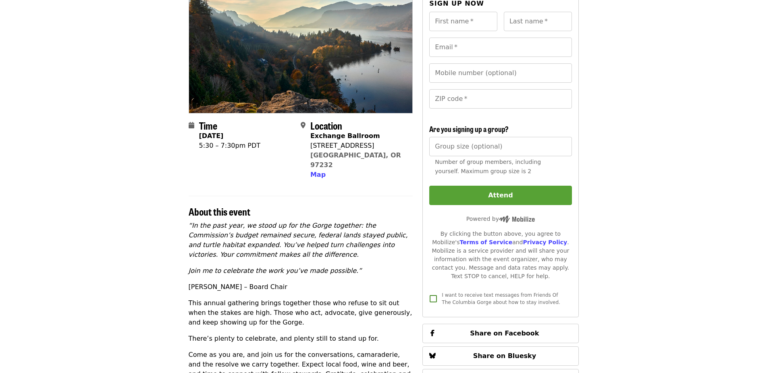 The image size is (767, 373). Describe the element at coordinates (504, 333) in the screenshot. I see `span: Share on Facebook` at that location.